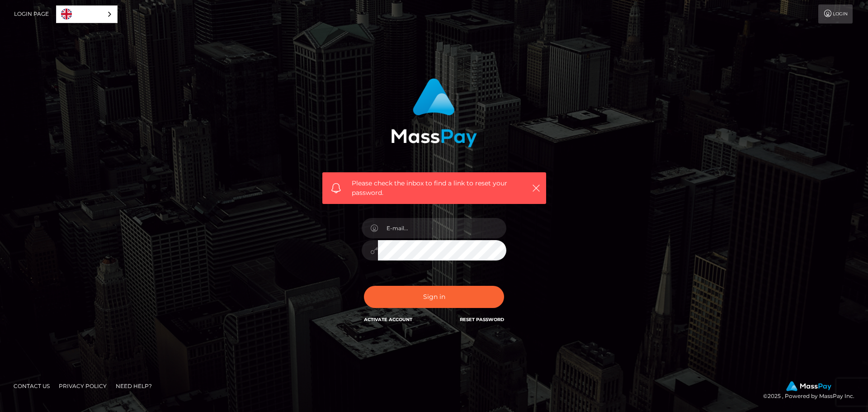 This screenshot has height=412, width=868. I want to click on a: Reset Password, so click(482, 319).